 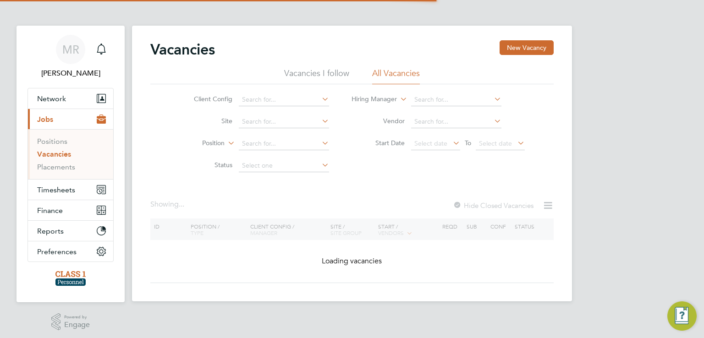 I want to click on label: Status, so click(x=206, y=165).